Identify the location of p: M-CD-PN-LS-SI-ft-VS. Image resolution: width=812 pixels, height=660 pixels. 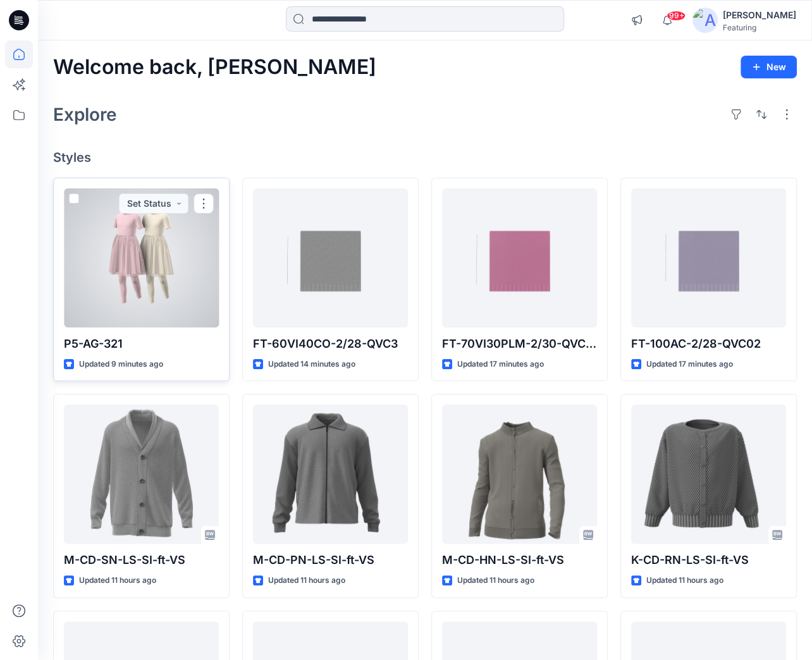
(330, 560).